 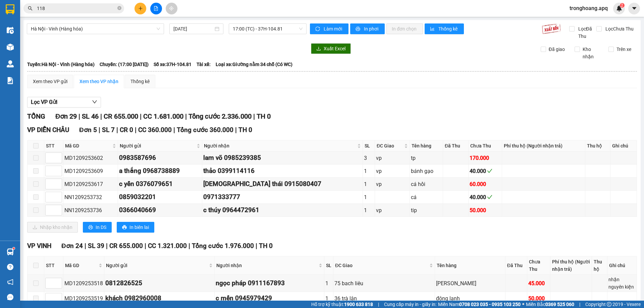 What do you see at coordinates (160, 197) in the screenshot?
I see `div: 0859032201` at bounding box center [160, 197].